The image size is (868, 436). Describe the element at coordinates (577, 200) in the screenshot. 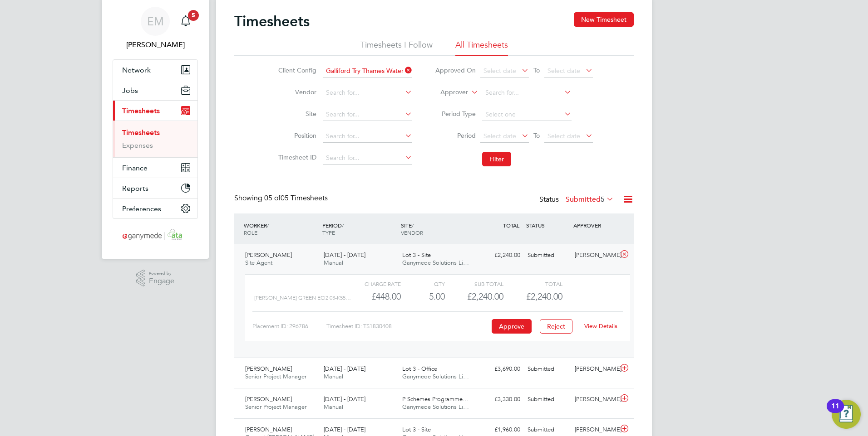

I see `div: Status` at that location.